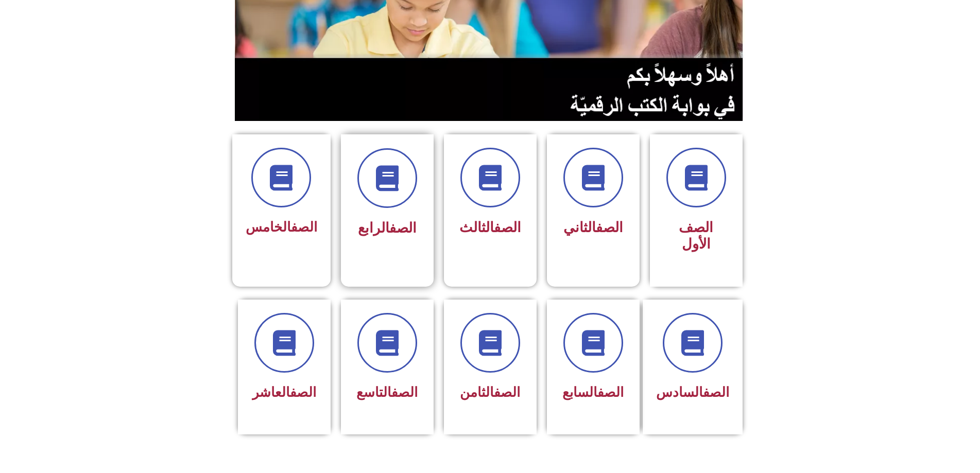  What do you see at coordinates (490, 228) in the screenshot?
I see `span: الثالث` at bounding box center [490, 228].